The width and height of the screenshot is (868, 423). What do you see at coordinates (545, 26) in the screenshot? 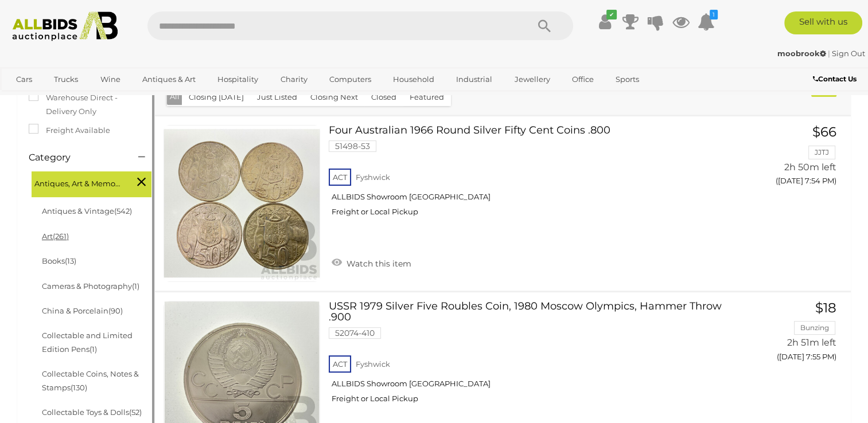
I see `button: Search` at bounding box center [545, 26].